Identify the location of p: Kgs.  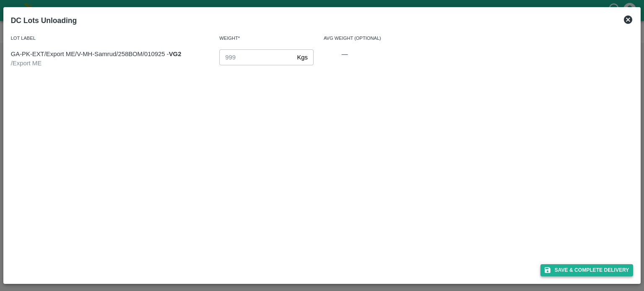
(302, 57).